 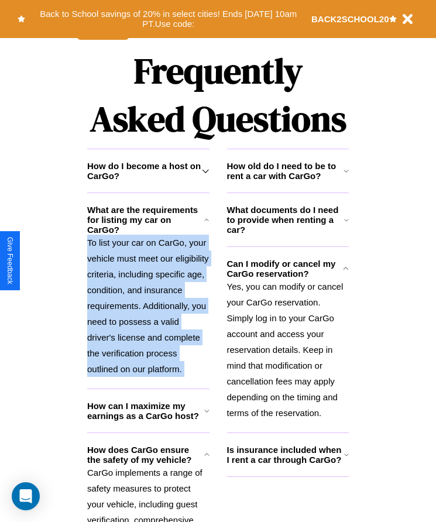 What do you see at coordinates (10, 260) in the screenshot?
I see `div: Give Feedback` at bounding box center [10, 260].